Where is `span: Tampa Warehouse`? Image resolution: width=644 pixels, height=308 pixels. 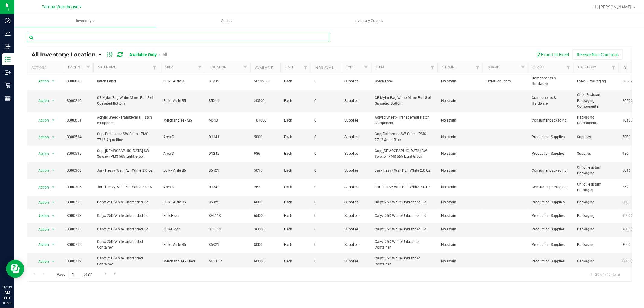
span: Tampa Warehouse is located at coordinates (60, 7).